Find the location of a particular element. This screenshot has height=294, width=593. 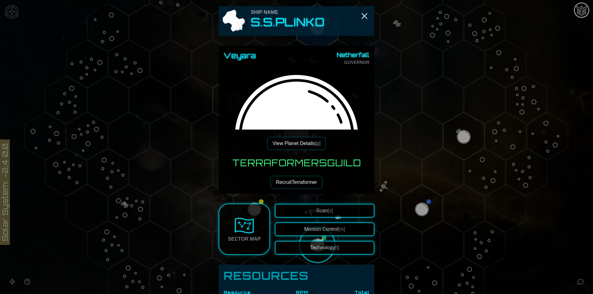

img: Ship Icon is located at coordinates (234, 21).